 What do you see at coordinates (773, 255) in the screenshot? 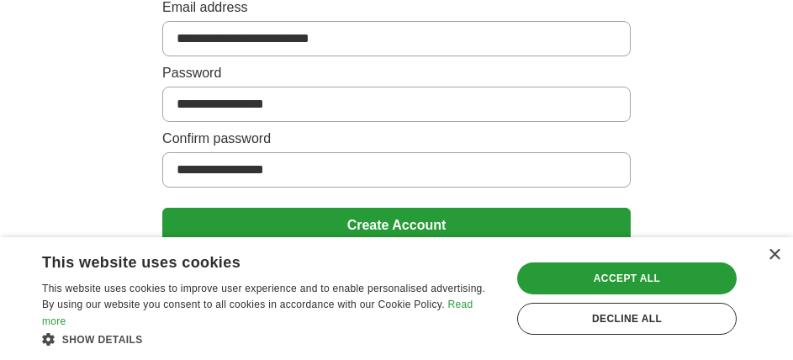
I see `div: Close` at bounding box center [773, 255].